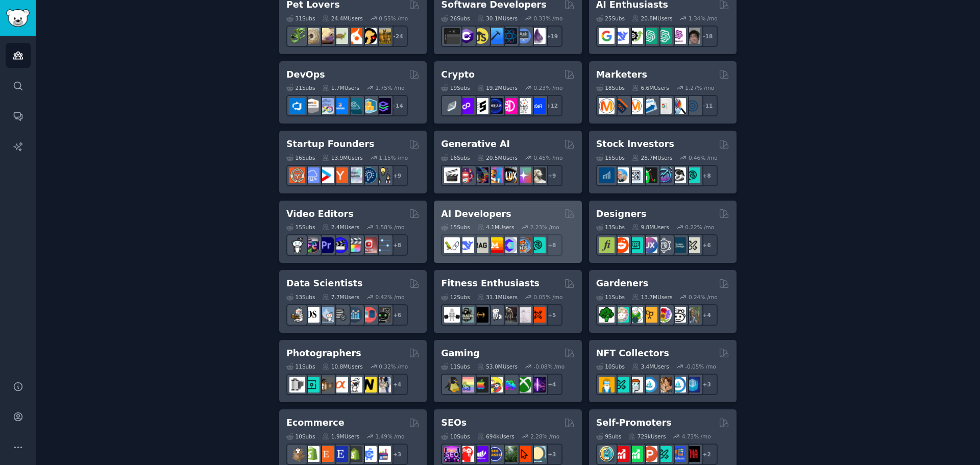  What do you see at coordinates (297, 453) in the screenshot?
I see `img: dropship` at bounding box center [297, 453].